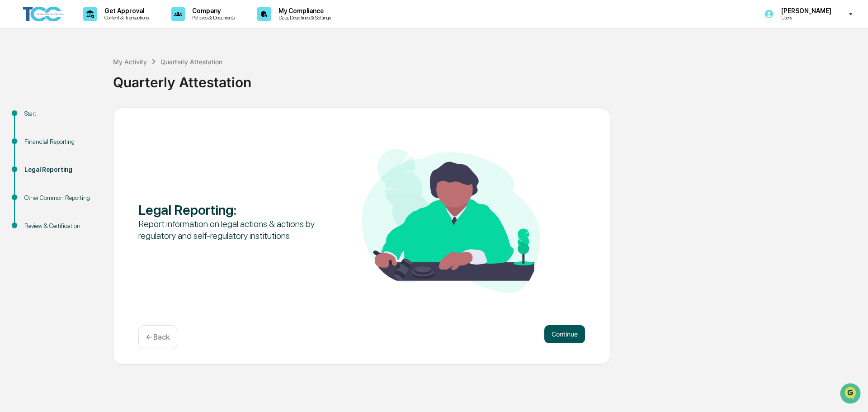 Image resolution: width=868 pixels, height=412 pixels. I want to click on a: 🔎Data Lookup, so click(33, 136).